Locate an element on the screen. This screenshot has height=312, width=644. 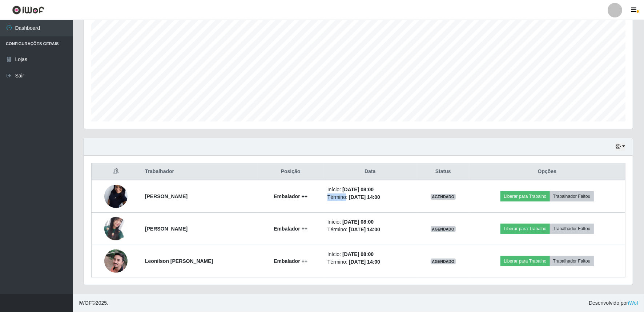
span: IWOF is located at coordinates (85, 303).